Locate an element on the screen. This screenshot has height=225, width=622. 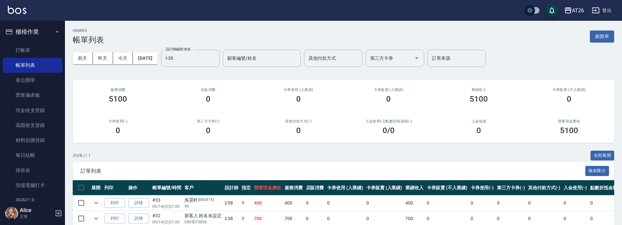
th: 指定 is located at coordinates (246, 188).